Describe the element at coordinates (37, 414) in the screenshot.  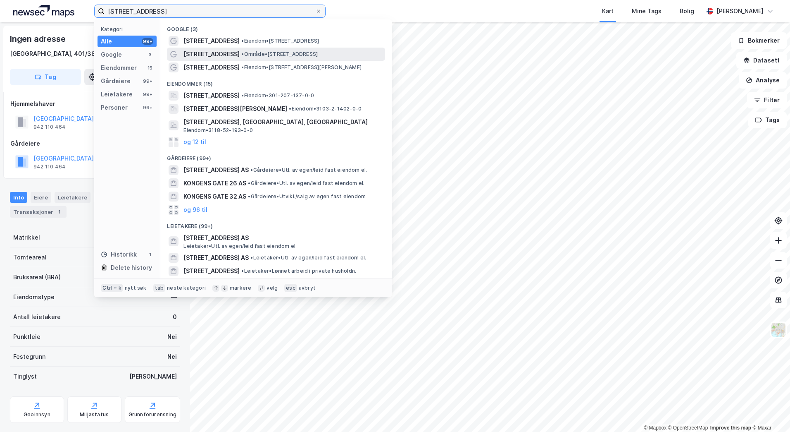
I see `div: Geoinnsyn` at that location.